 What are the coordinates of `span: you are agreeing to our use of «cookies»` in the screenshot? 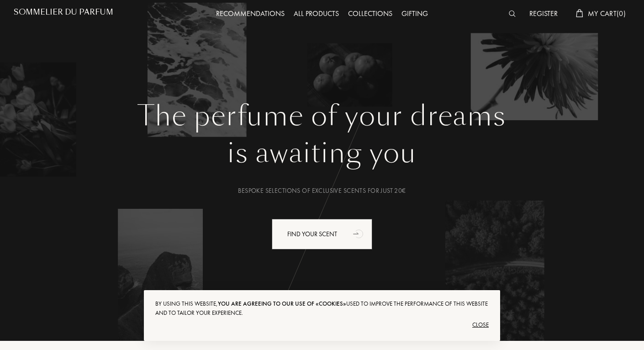 It's located at (282, 303).